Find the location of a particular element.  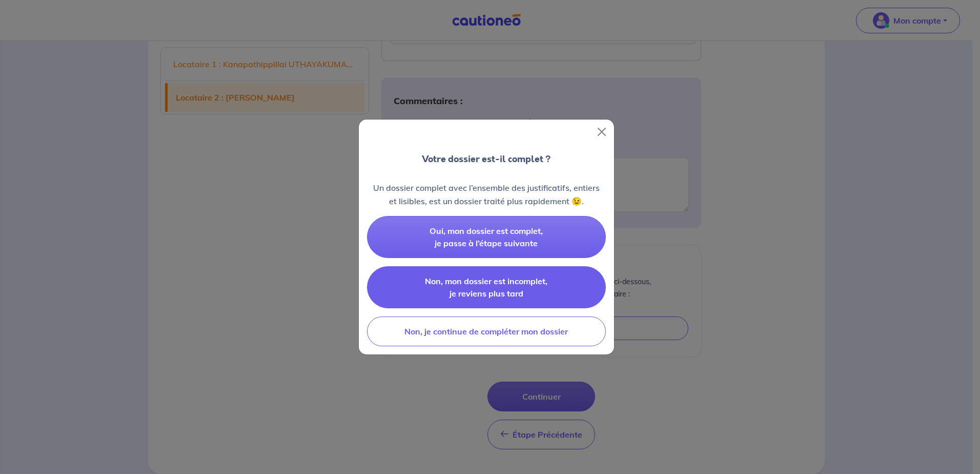

button: Non, je continue de compléter mon dossier is located at coordinates (487, 331).